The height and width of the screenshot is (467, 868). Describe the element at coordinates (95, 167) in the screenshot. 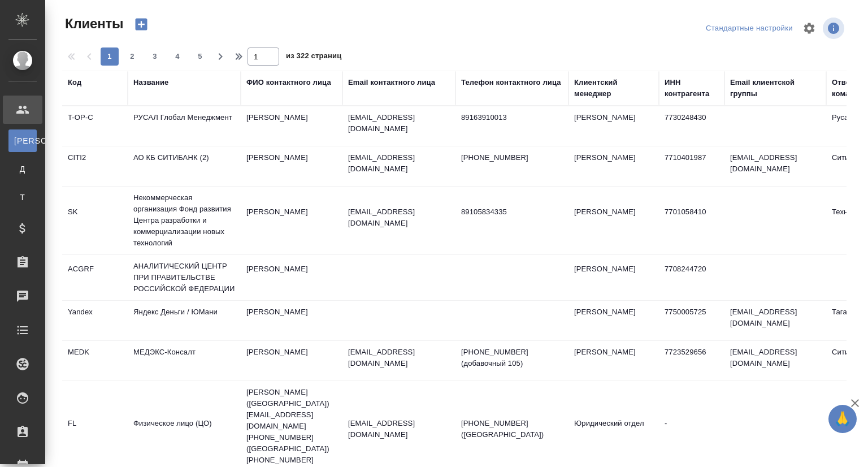

I see `td: CITI2` at that location.